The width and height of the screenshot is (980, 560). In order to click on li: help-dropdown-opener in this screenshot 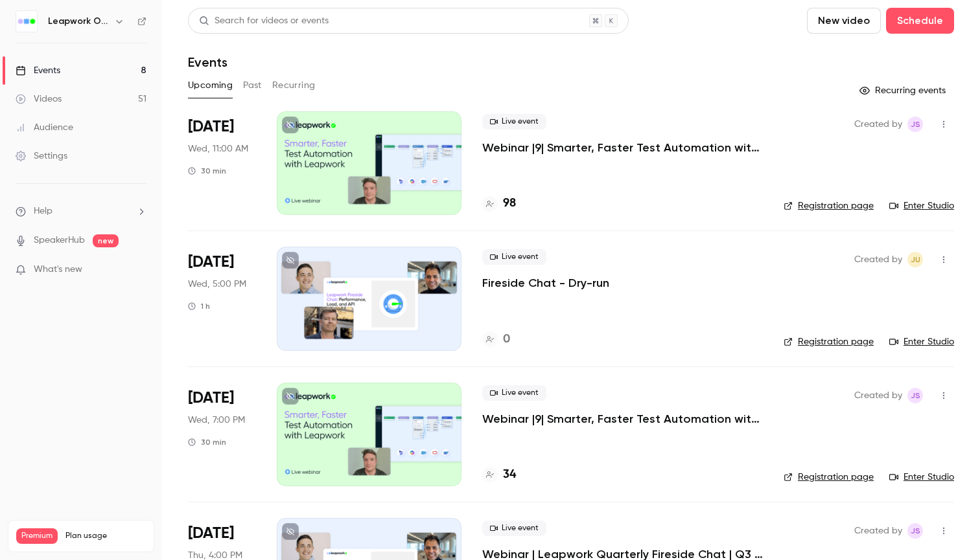, I will do `click(81, 211)`.